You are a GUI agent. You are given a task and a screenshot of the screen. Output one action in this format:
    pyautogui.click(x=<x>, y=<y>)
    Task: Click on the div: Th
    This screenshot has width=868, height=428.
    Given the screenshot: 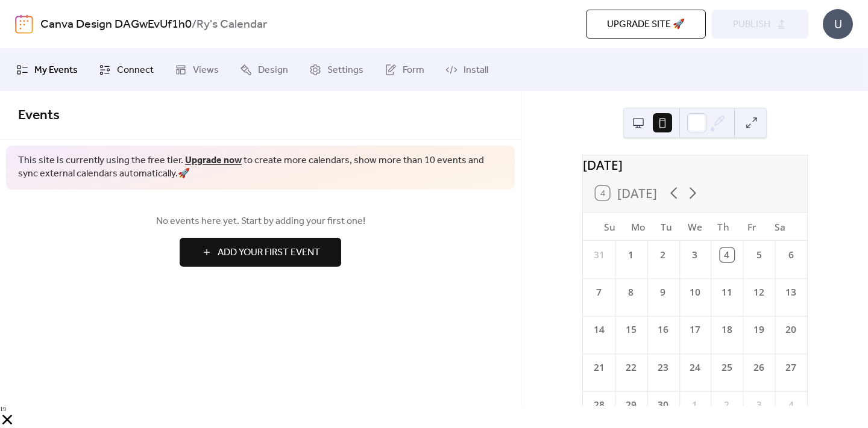 What is the action you would take?
    pyautogui.click(x=722, y=226)
    